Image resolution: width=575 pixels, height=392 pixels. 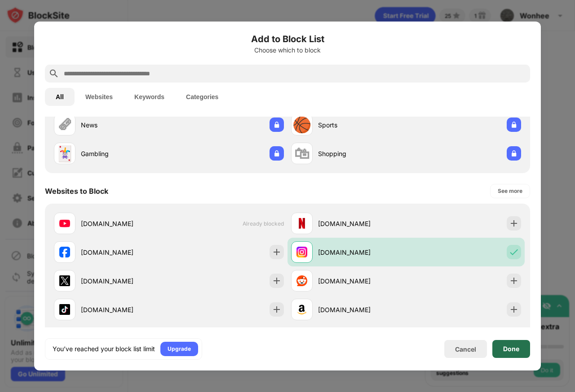 What do you see at coordinates (202, 97) in the screenshot?
I see `button: Categories` at bounding box center [202, 97].